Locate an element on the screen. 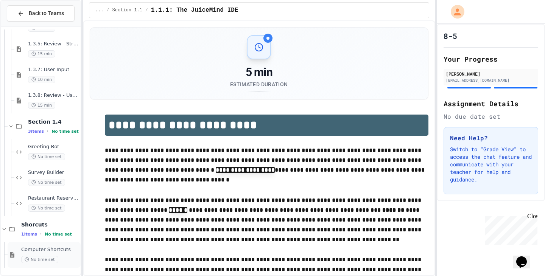  h2: Your Progress is located at coordinates (491, 59).